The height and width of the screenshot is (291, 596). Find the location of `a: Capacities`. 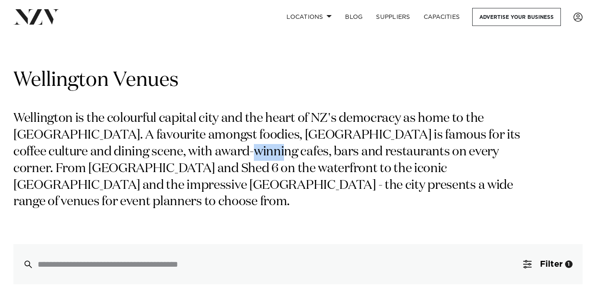

a: Capacities is located at coordinates (442, 17).